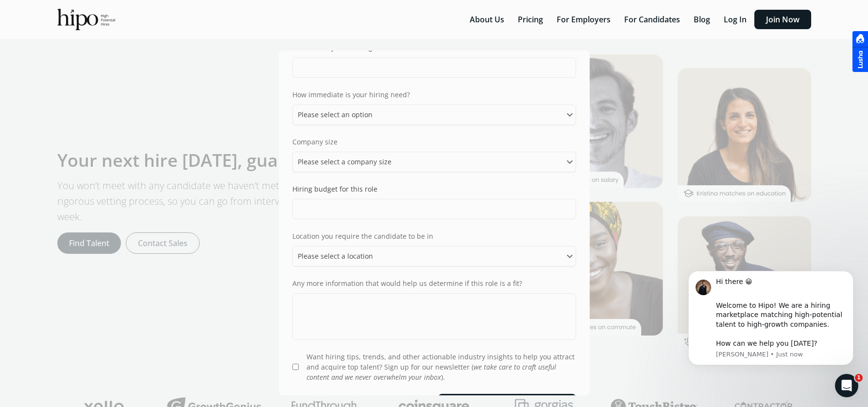  I want to click on button: For Candidates, so click(652, 20).